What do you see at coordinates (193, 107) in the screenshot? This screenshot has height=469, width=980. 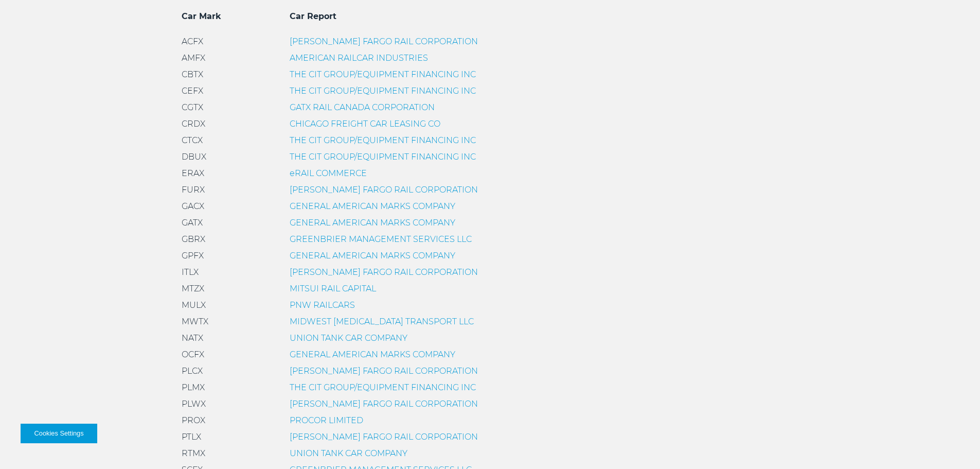 I see `span: CGTX` at bounding box center [193, 107].